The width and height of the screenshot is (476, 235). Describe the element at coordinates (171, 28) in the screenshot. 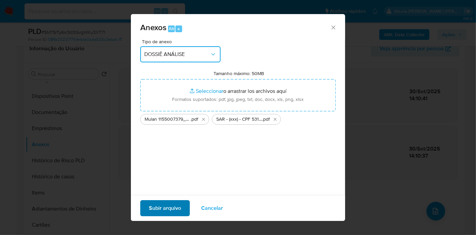

I see `span: Alt` at that location.